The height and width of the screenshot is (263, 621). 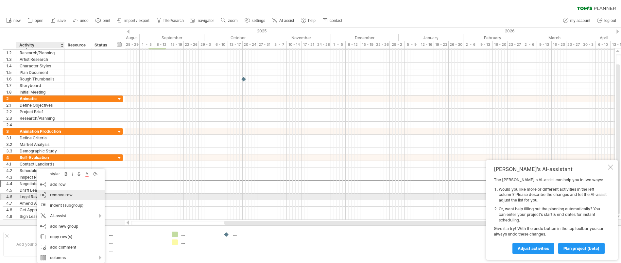 I want to click on div: 6 - 10, so click(x=220, y=44).